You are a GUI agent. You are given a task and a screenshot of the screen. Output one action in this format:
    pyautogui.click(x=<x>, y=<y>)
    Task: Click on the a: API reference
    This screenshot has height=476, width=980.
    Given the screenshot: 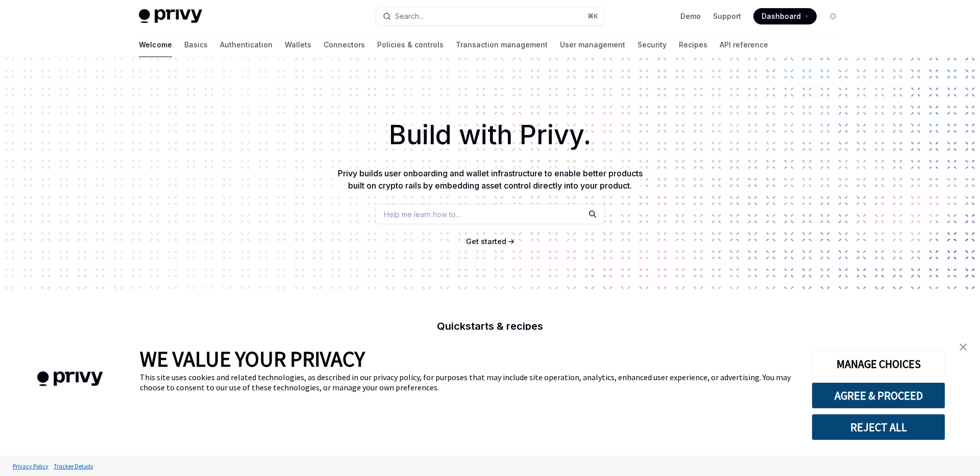 What is the action you would take?
    pyautogui.click(x=744, y=45)
    